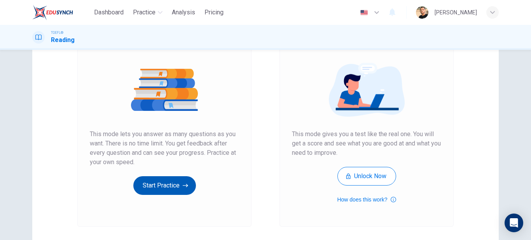 The image size is (531, 240). Describe the element at coordinates (183, 12) in the screenshot. I see `a: Analysis` at that location.